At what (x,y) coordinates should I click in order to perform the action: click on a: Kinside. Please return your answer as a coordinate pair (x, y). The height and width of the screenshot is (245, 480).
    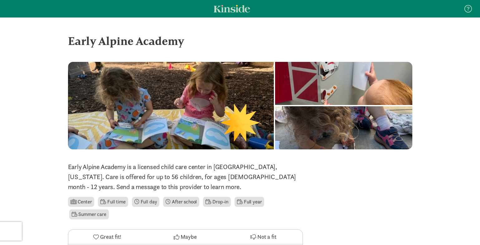
    Looking at the image, I should click on (232, 8).